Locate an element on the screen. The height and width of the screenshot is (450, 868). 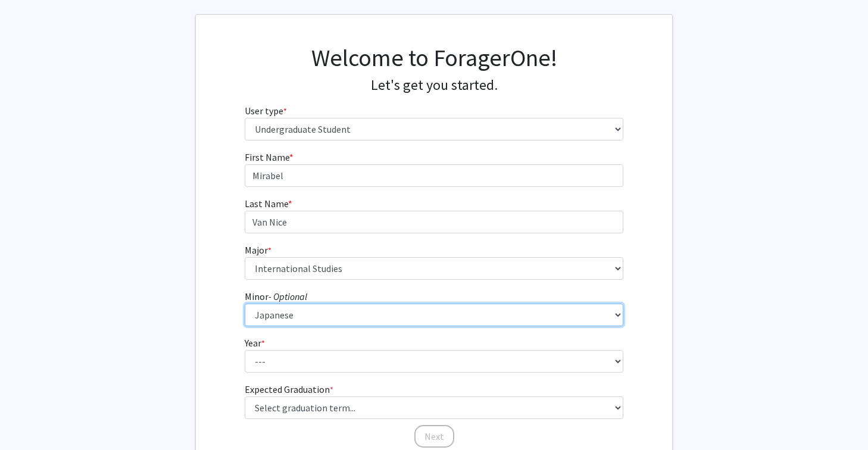
span: First Name is located at coordinates (266, 157).